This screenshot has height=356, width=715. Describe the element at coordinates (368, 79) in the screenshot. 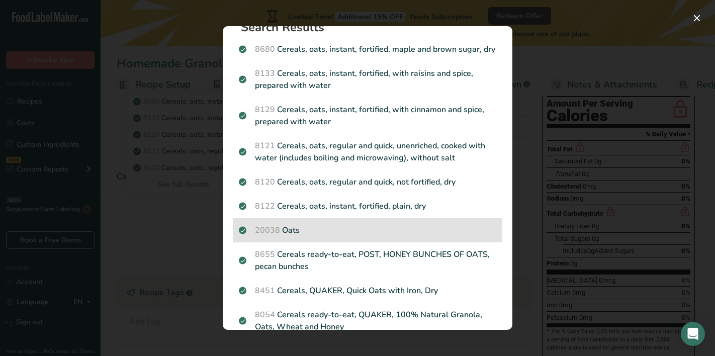

I see `p: Cereals, oats, instant, fortified, with raisins and spice, prepared with water` at that location.